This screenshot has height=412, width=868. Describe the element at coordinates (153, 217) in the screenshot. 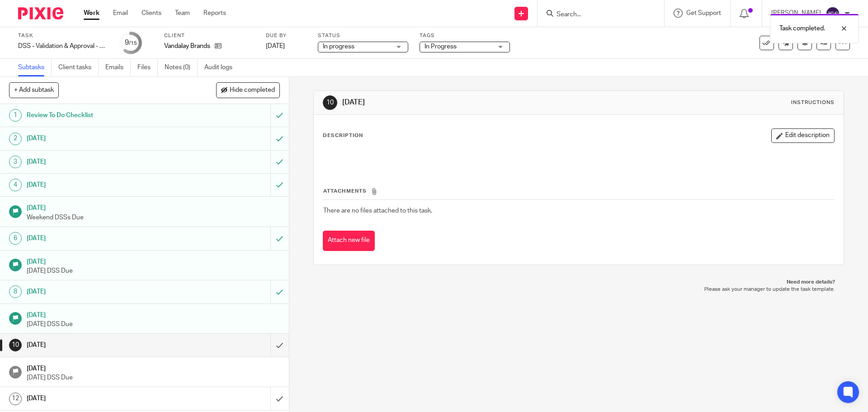

I see `p: Weekend DSSs Due` at that location.